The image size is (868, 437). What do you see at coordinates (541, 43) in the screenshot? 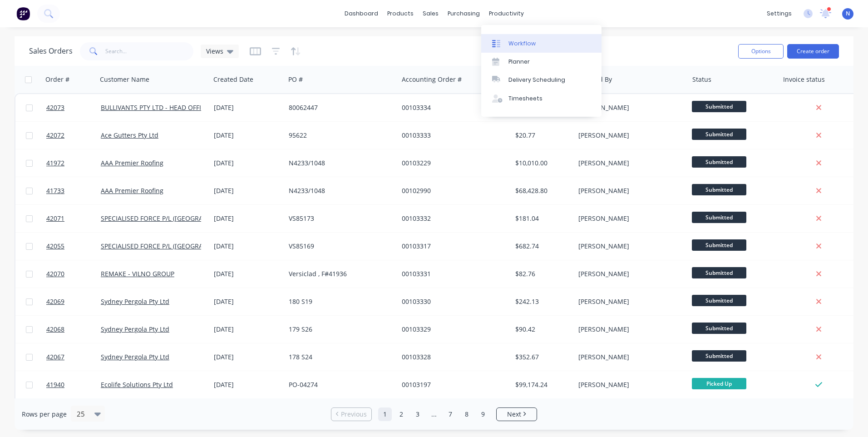
I see `a: Workflow` at bounding box center [541, 43].